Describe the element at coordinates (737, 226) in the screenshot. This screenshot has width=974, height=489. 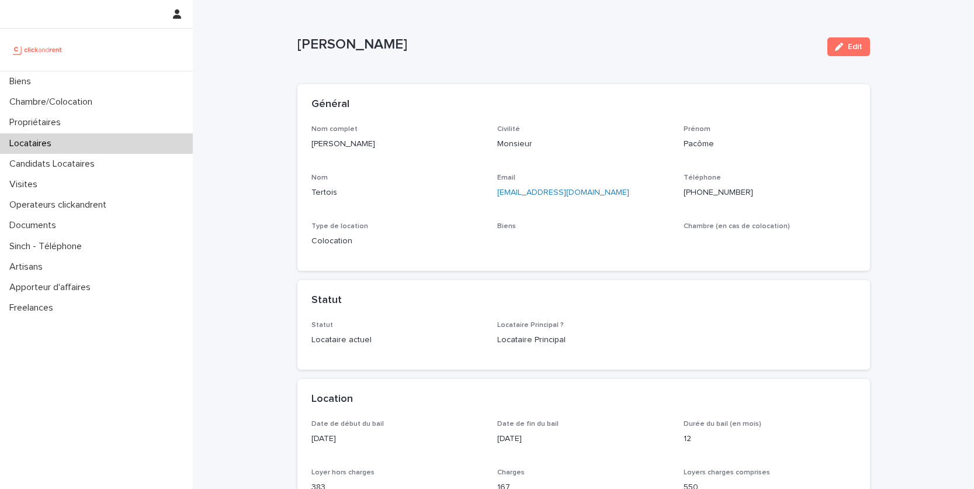
I see `span: Chambre (en cas de colocation)` at that location.